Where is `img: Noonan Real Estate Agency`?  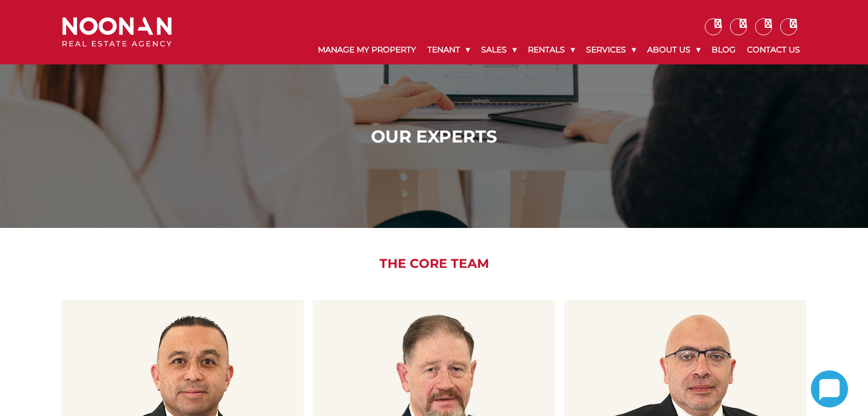 img: Noonan Real Estate Agency is located at coordinates (117, 32).